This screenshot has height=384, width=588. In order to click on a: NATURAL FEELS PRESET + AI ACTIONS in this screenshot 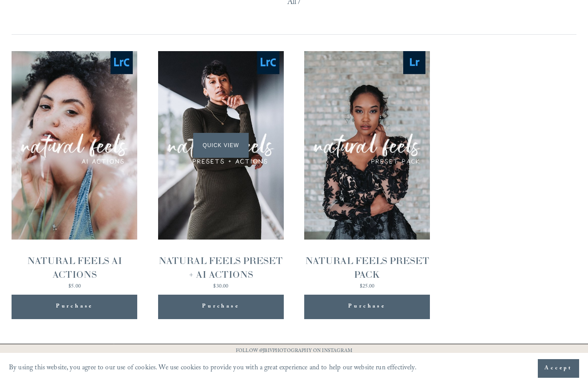, I will do `click(221, 171)`.